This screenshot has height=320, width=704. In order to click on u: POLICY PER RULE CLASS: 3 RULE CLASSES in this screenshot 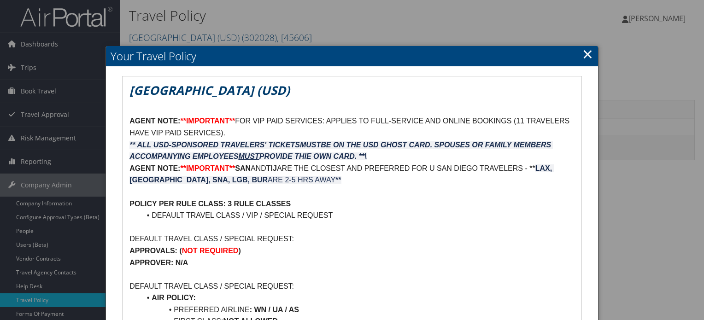, I will do `click(210, 204)`.